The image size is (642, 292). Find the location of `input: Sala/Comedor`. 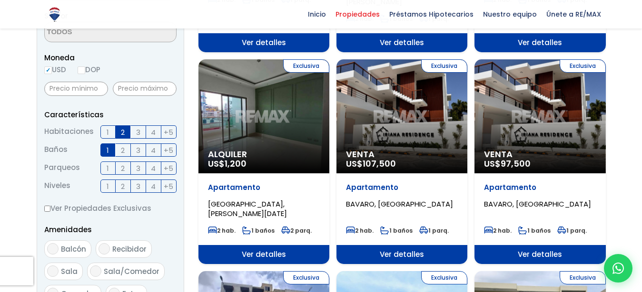

input: Sala/Comedor is located at coordinates (96, 272).